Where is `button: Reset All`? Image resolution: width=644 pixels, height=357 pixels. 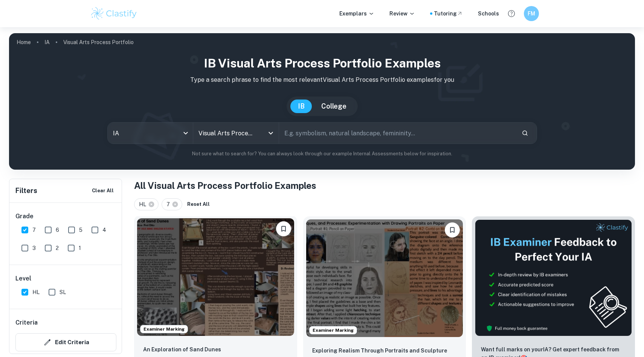 button: Reset All is located at coordinates (199, 204).